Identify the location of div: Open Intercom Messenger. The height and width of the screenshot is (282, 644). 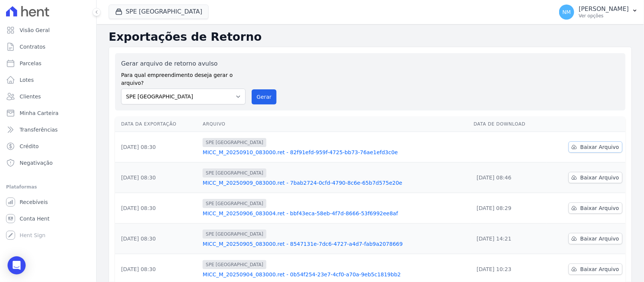
(16, 266).